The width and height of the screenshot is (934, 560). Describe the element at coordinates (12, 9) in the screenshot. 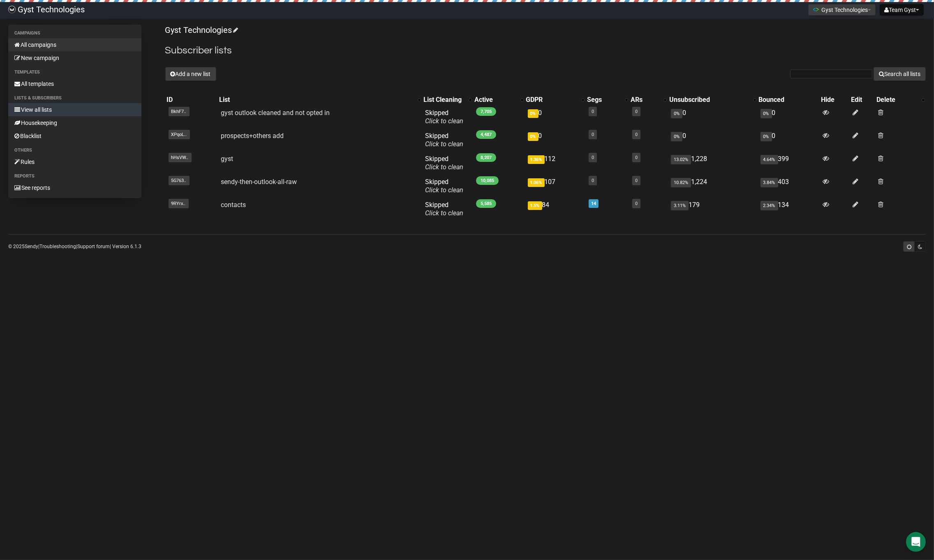

I see `img: 4bbcbfc452d929a90651847d6746e700` at that location.